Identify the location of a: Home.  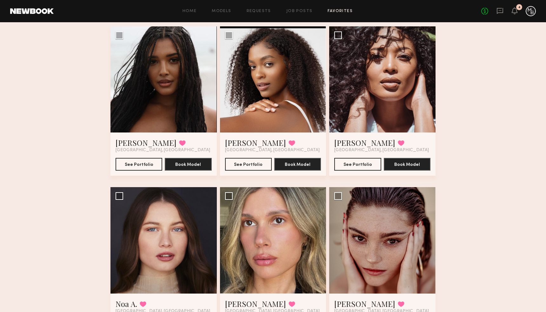
(189, 11).